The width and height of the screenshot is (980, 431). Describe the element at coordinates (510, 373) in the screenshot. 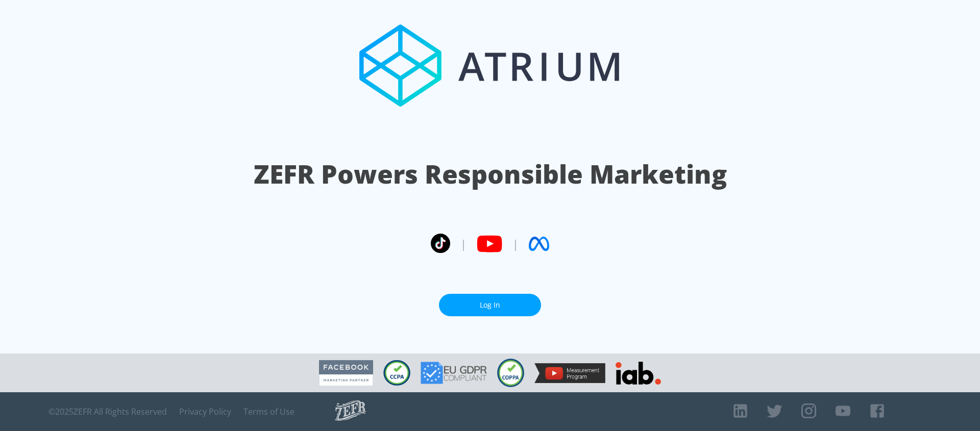

I see `img: COPPA Compliant` at that location.